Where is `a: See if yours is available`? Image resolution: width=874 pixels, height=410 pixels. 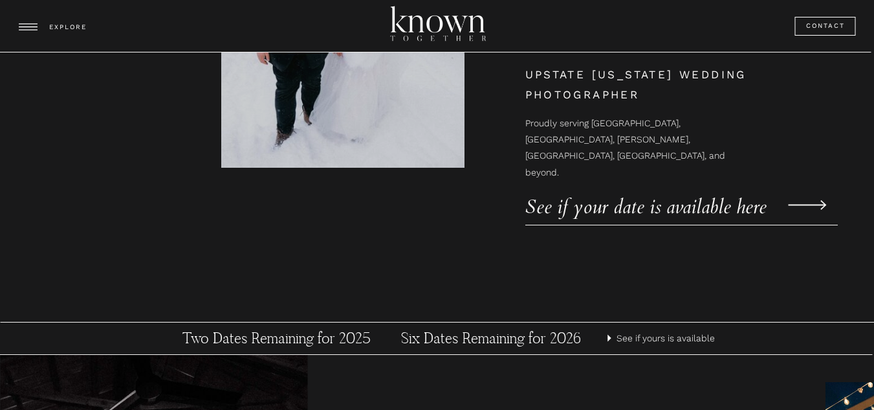
a: See if yours is available is located at coordinates (667, 338).